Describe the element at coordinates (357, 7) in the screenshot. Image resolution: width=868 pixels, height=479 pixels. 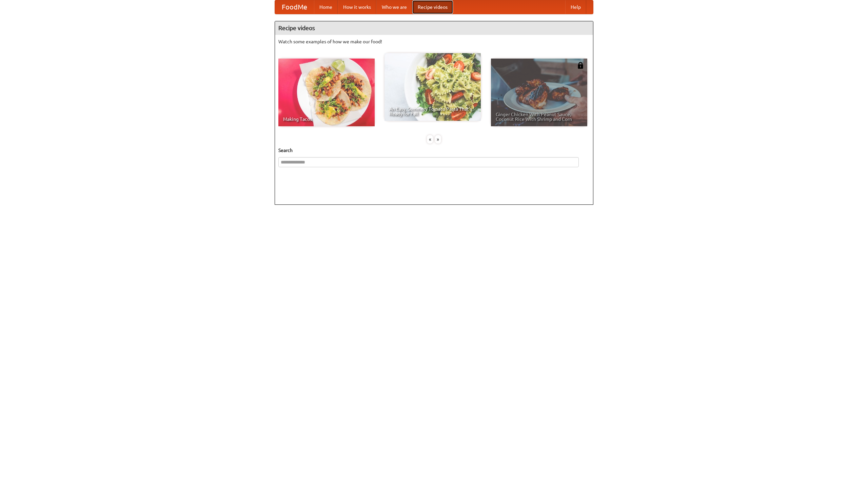
I see `a: How it works` at that location.